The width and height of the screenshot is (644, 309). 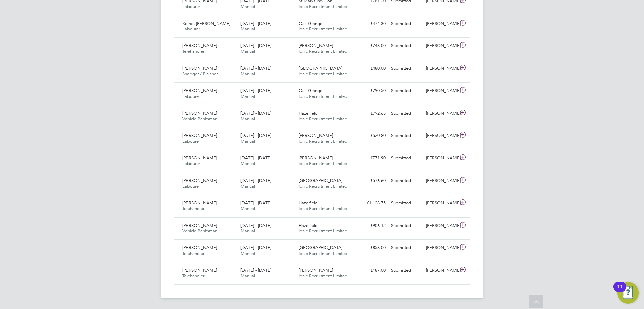 I want to click on div: £748.00, so click(x=371, y=45).